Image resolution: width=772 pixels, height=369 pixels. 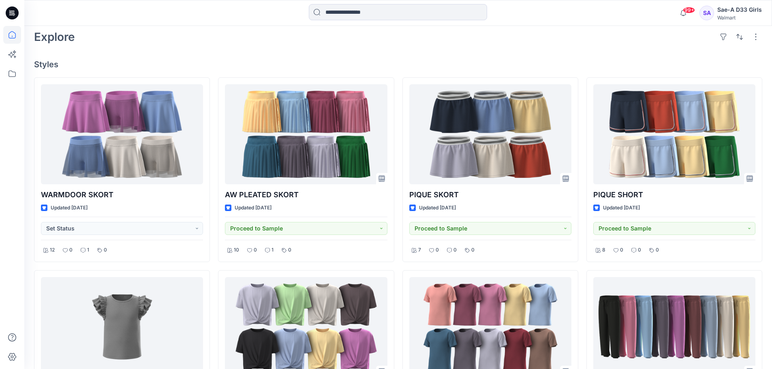 I want to click on p: AW PLEATED SKORT, so click(x=306, y=195).